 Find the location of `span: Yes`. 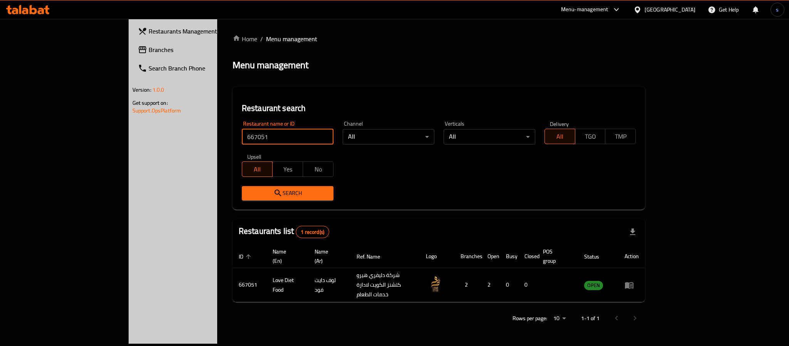

span: Yes is located at coordinates (288, 169).